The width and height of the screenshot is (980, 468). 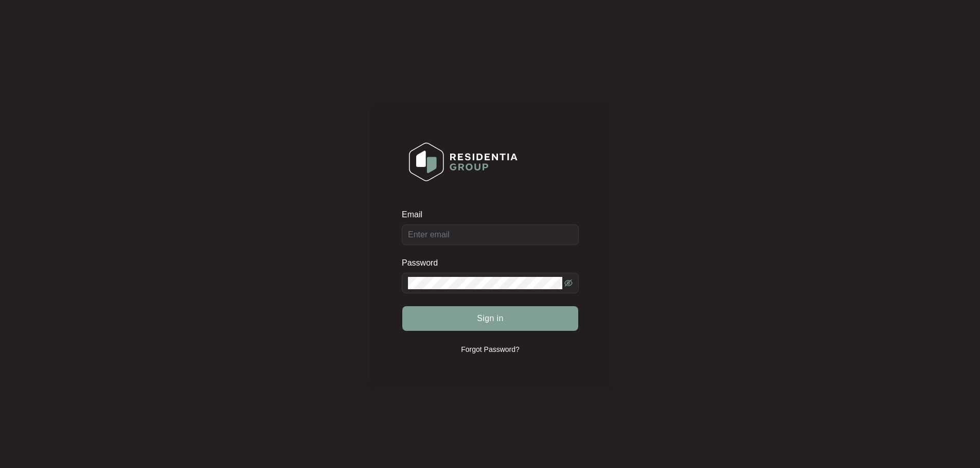 What do you see at coordinates (424, 263) in the screenshot?
I see `label: Password` at bounding box center [424, 263].